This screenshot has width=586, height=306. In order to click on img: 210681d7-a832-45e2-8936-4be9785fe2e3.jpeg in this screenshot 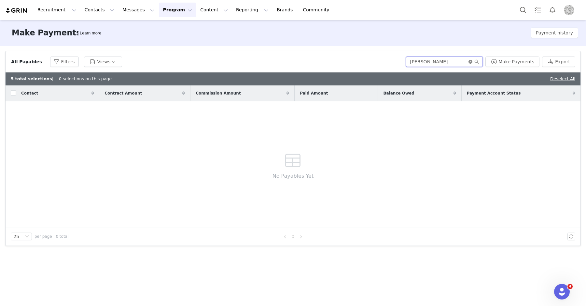, I will do `click(569, 10)`.